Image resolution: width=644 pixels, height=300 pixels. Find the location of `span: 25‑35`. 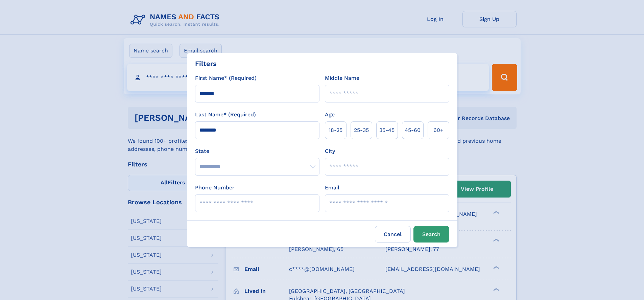

span: 25‑35 is located at coordinates (361, 130).